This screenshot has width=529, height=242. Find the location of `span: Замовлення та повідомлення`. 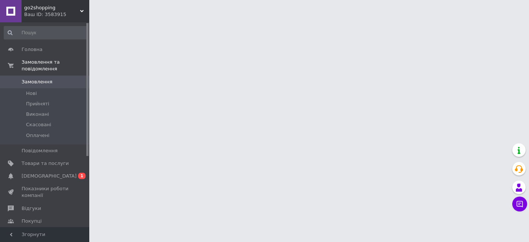

span: Замовлення та повідомлення is located at coordinates (55, 66).